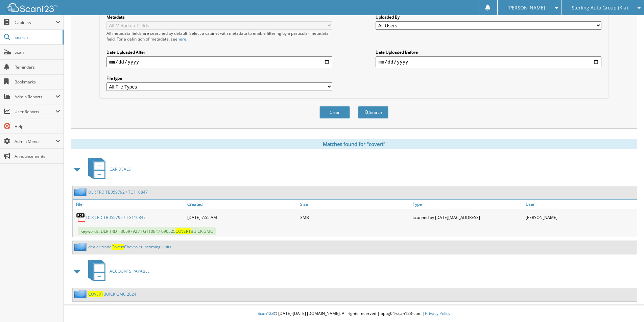 The image size is (644, 322). What do you see at coordinates (37, 67) in the screenshot?
I see `span: Reminders` at bounding box center [37, 67].